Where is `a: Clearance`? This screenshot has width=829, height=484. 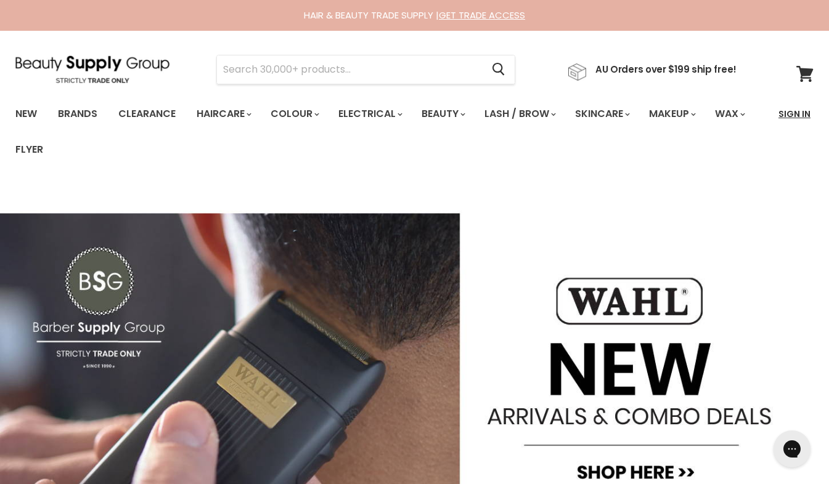
a: Clearance is located at coordinates (147, 114).